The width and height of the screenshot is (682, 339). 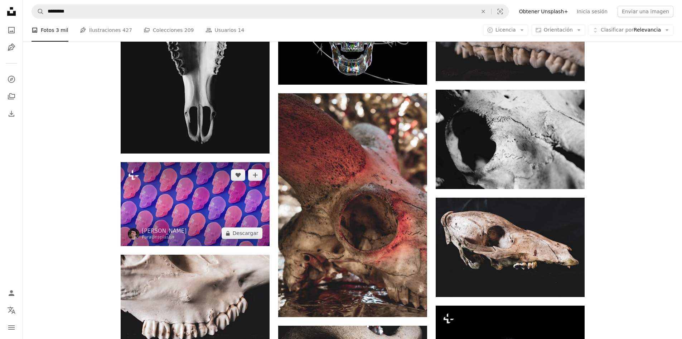 I want to click on button: Borrar, so click(x=484, y=11).